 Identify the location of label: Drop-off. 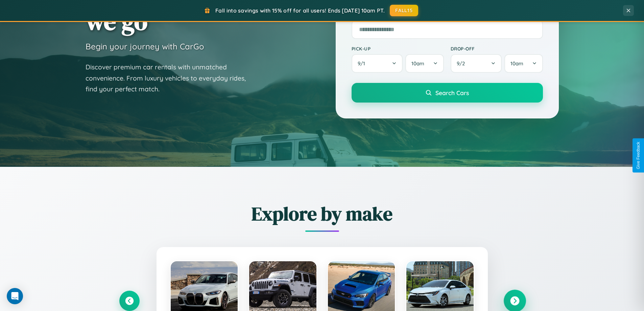
(497, 48).